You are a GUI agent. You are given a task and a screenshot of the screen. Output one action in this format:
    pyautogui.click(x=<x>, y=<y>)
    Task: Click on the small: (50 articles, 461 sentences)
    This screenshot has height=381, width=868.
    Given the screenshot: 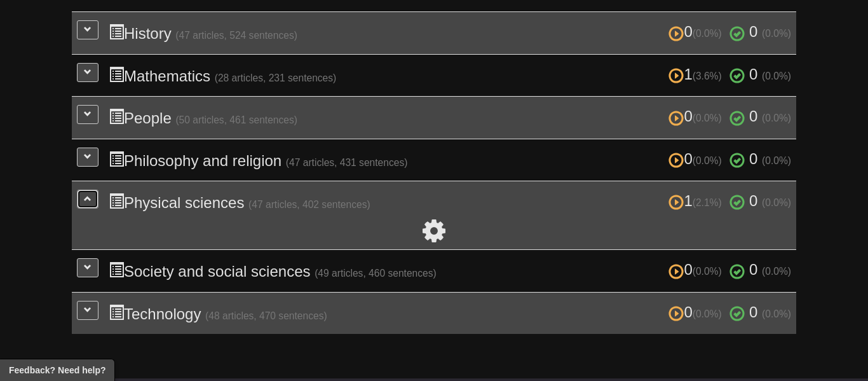 What is the action you would take?
    pyautogui.click(x=236, y=120)
    